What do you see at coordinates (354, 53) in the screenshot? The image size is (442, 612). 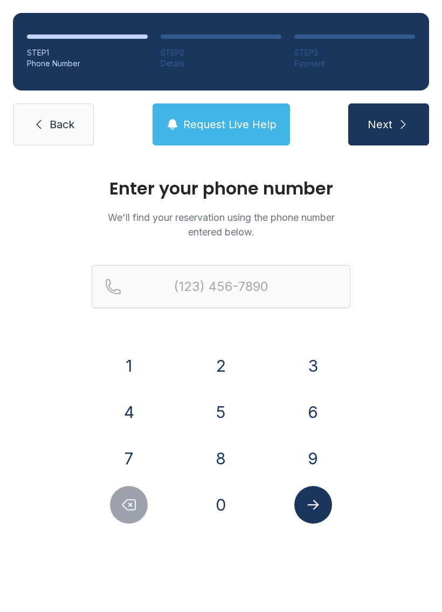 I see `div: STEP 3` at bounding box center [354, 53].